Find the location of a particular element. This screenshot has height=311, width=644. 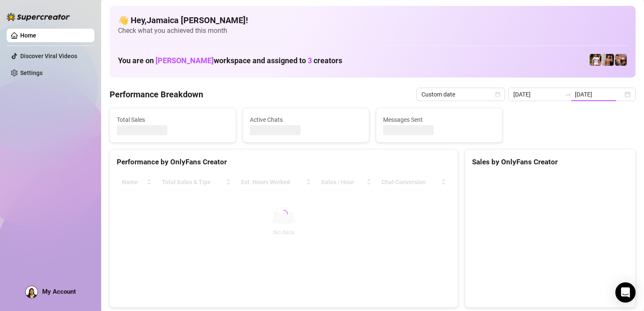

img: Osvaldo is located at coordinates (621, 60).